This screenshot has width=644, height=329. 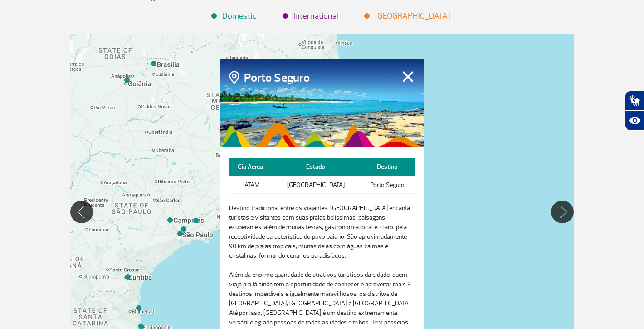 What do you see at coordinates (139, 308) in the screenshot?
I see `div: Navegantes (NVT)` at bounding box center [139, 308].